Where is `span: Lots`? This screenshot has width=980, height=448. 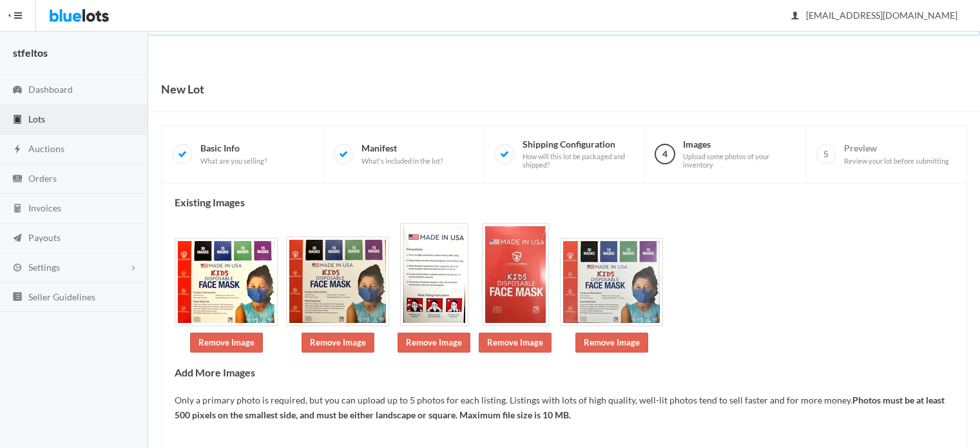
span: Lots is located at coordinates (37, 119).